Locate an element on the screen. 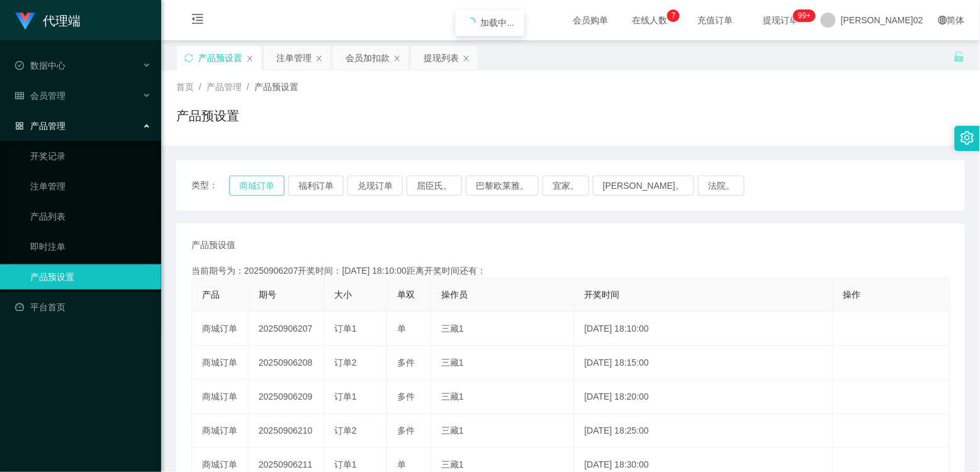 Image resolution: width=980 pixels, height=472 pixels. i: 图标： table is located at coordinates (20, 95).